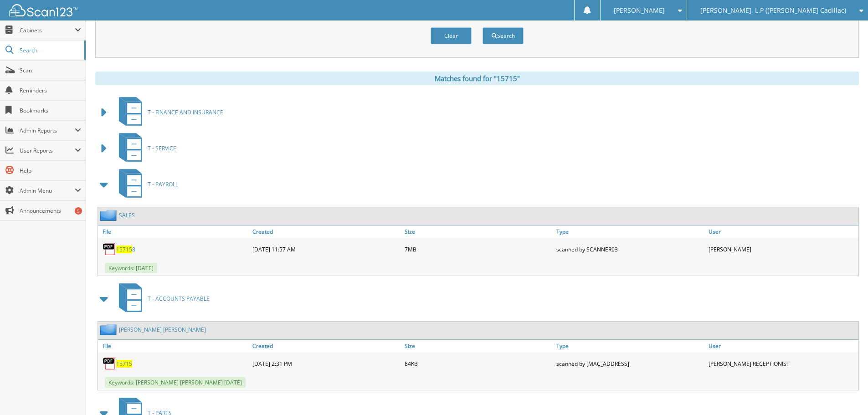 Image resolution: width=868 pixels, height=415 pixels. Describe the element at coordinates (126, 215) in the screenshot. I see `a: SALES` at that location.